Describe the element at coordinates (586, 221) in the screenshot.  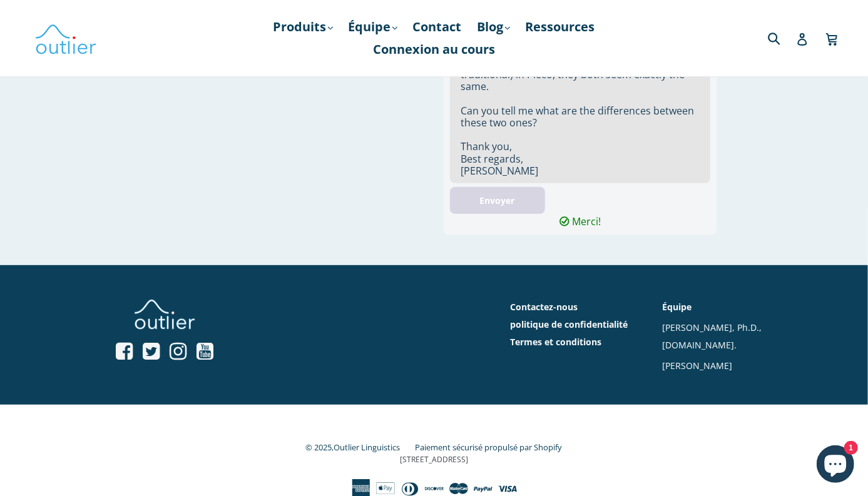
I see `font: Merci!` at that location.